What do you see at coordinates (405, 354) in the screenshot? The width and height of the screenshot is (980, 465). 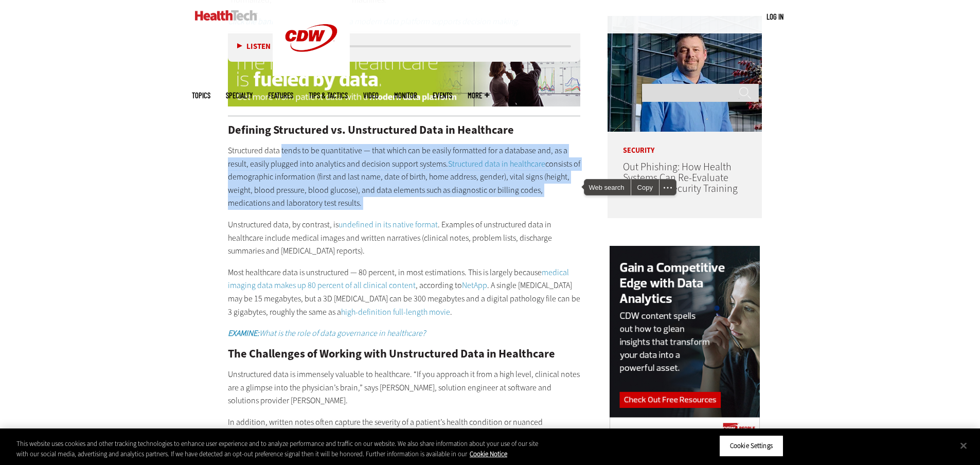 I see `h2: The Challenges of Working with Unstructured Data in Healthcare` at bounding box center [405, 354].